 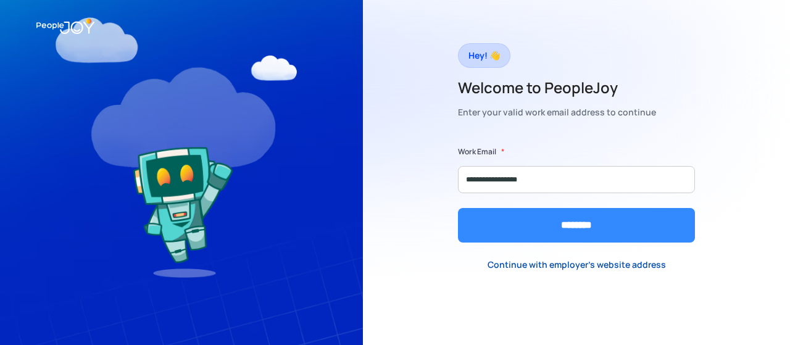 I want to click on form: Form, so click(x=576, y=194).